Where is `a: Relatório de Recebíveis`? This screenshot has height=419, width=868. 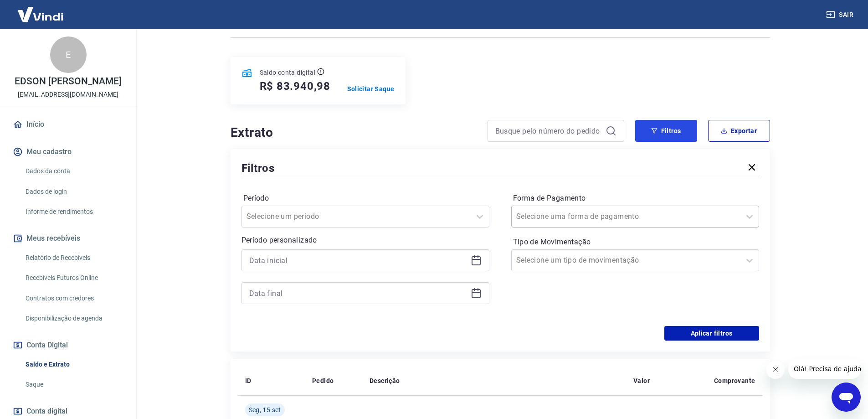 a: Relatório de Recebíveis is located at coordinates (73, 258).